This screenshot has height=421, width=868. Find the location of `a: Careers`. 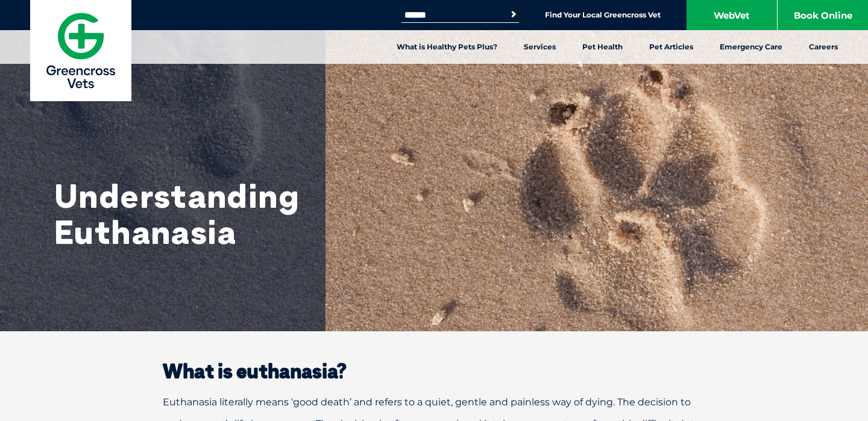

a: Careers is located at coordinates (823, 47).